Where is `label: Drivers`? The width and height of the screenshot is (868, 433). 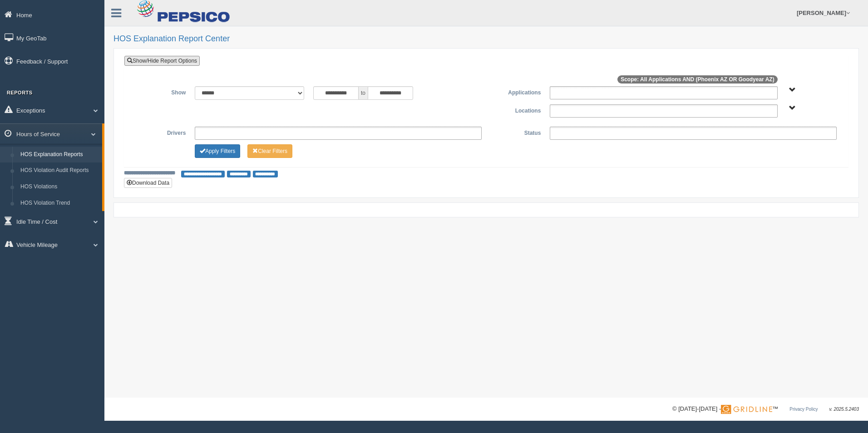 label: Drivers is located at coordinates (161, 132).